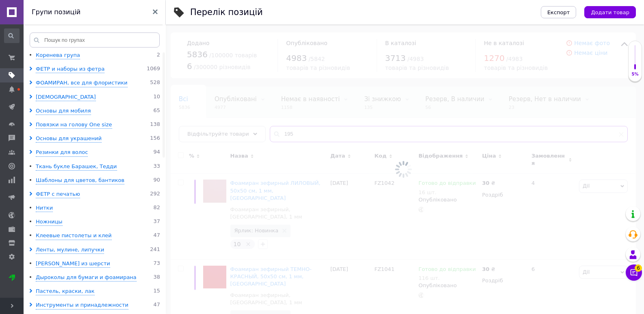 This screenshot has height=314, width=644. Describe the element at coordinates (70, 249) in the screenshot. I see `div: Ленты, мулине, липучки` at that location.